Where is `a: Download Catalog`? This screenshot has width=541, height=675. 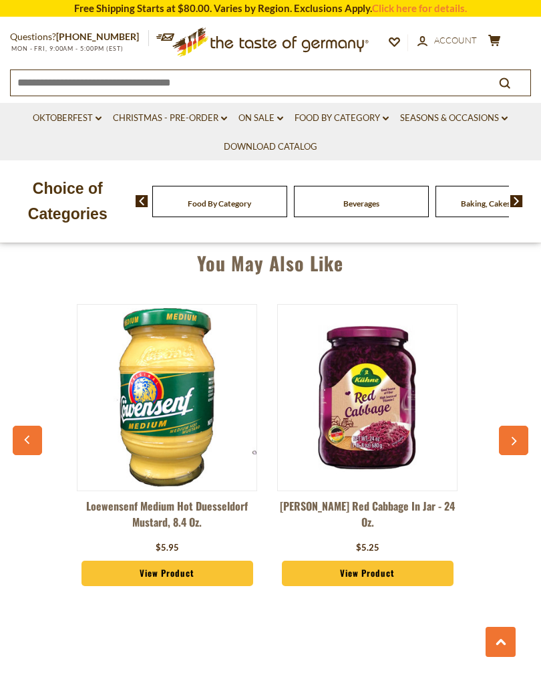 a: Download Catalog is located at coordinates (271, 147).